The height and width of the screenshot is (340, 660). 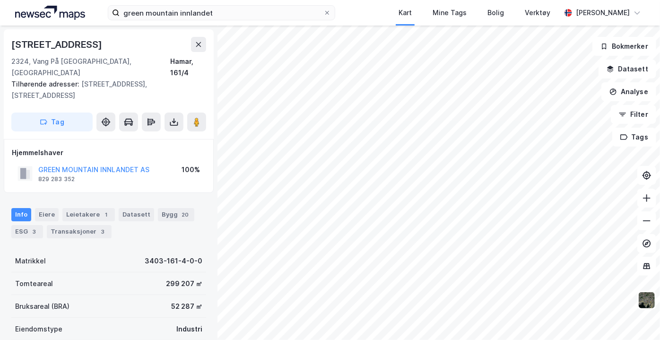 I want to click on button: Tag, so click(x=52, y=122).